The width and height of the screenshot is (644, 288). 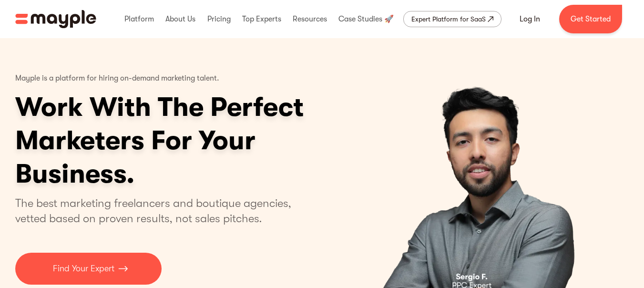 I want to click on img: Mayple logo, so click(x=56, y=19).